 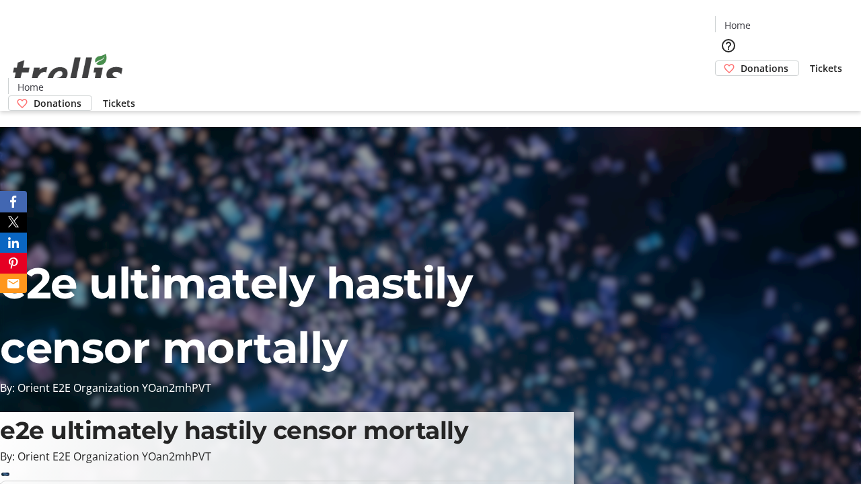 I want to click on img: Orient E2E Organization YOan2mhPVT's Logo, so click(x=68, y=73).